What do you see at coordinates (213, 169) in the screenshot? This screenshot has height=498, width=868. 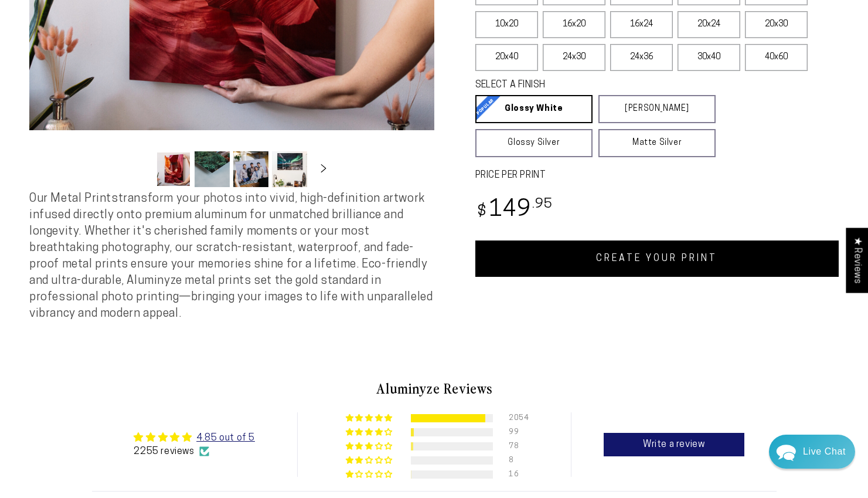 I see `button: Load image 2 in gallery view` at bounding box center [213, 169].